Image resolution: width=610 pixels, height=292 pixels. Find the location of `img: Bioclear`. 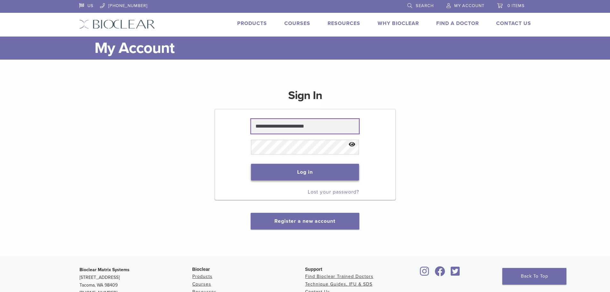

img: Bioclear is located at coordinates (117, 24).